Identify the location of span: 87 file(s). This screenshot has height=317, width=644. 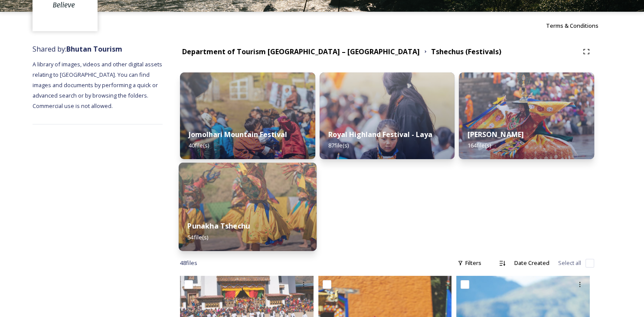
(338, 145).